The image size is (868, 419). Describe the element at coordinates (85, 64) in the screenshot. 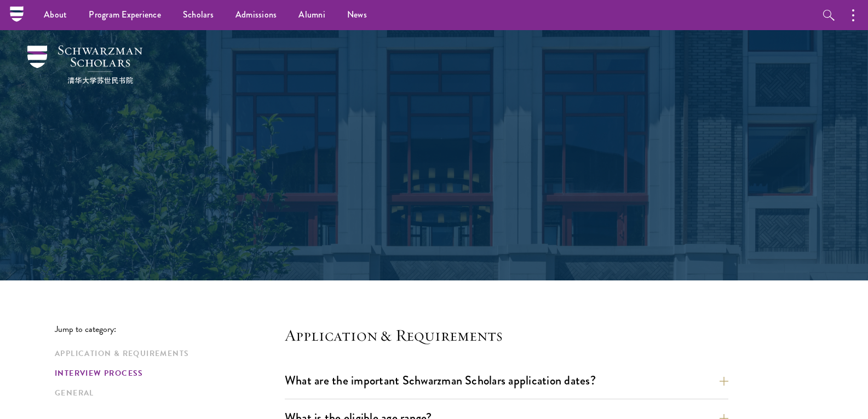

I see `img: Schwarzman Scholars` at that location.